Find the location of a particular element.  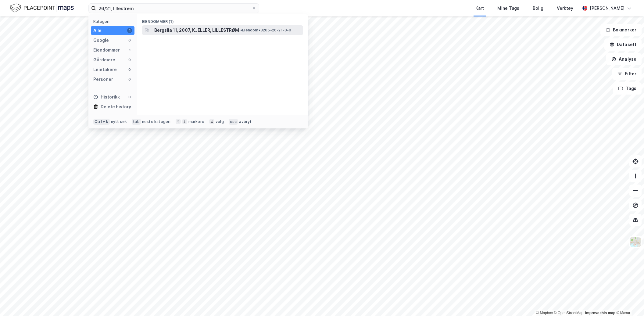

div: Delete history is located at coordinates (116, 107).